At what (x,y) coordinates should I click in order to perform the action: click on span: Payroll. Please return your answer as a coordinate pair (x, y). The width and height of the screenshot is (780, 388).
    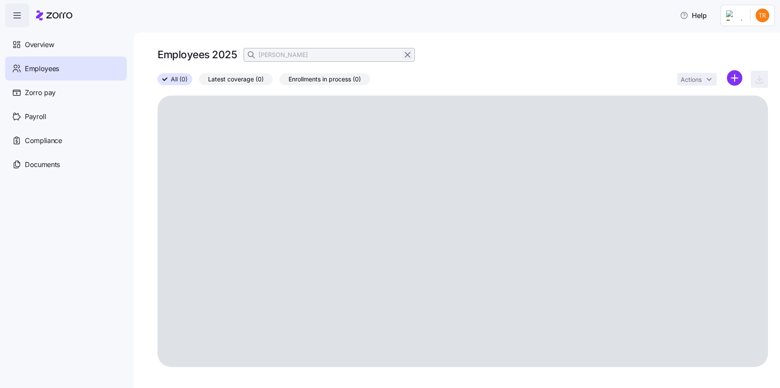
    Looking at the image, I should click on (36, 116).